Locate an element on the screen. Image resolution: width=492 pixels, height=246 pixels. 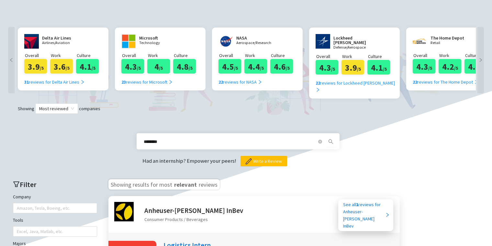
p: Technology is located at coordinates (159, 43).